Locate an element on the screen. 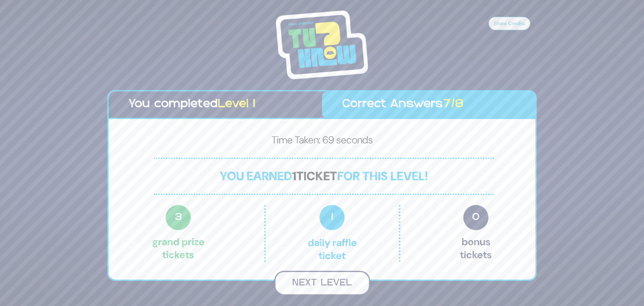  p: Bonus tickets is located at coordinates (476, 233).